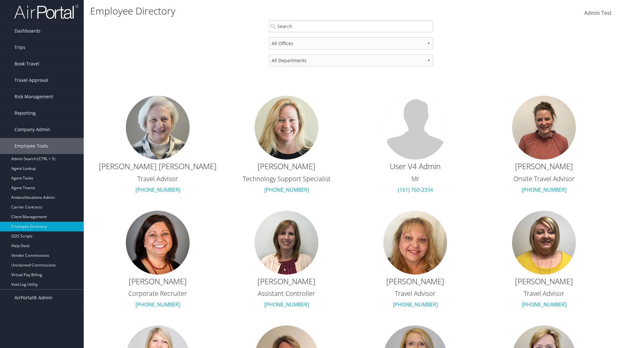 This screenshot has width=618, height=348. What do you see at coordinates (416, 243) in the screenshot?
I see `img: lanea-blosser.jpg` at bounding box center [416, 243].